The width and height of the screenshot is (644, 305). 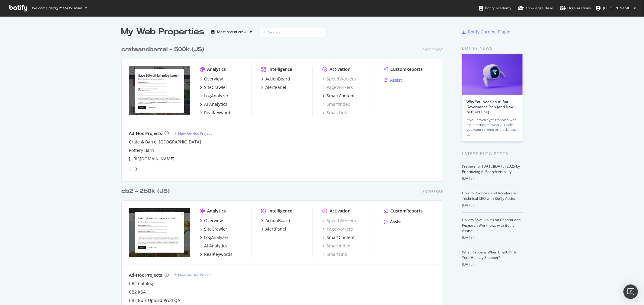 What do you see at coordinates (490, 255) in the screenshot?
I see `a: What Happens When ChatGPT Is Your Holiday Shopper?` at bounding box center [490, 255].